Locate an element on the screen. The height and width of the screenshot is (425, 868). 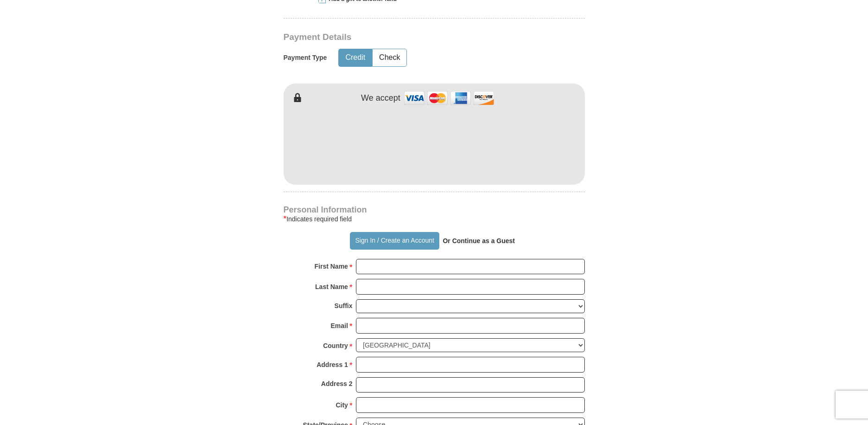
button: Credit is located at coordinates (355, 57).